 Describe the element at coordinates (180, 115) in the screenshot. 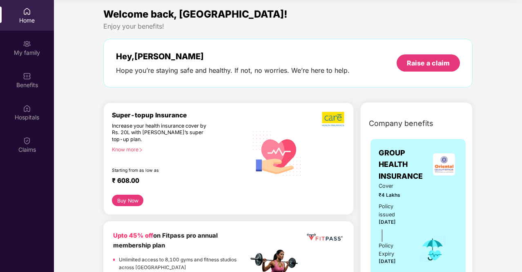

I see `div: Super-topup Insurance` at that location.